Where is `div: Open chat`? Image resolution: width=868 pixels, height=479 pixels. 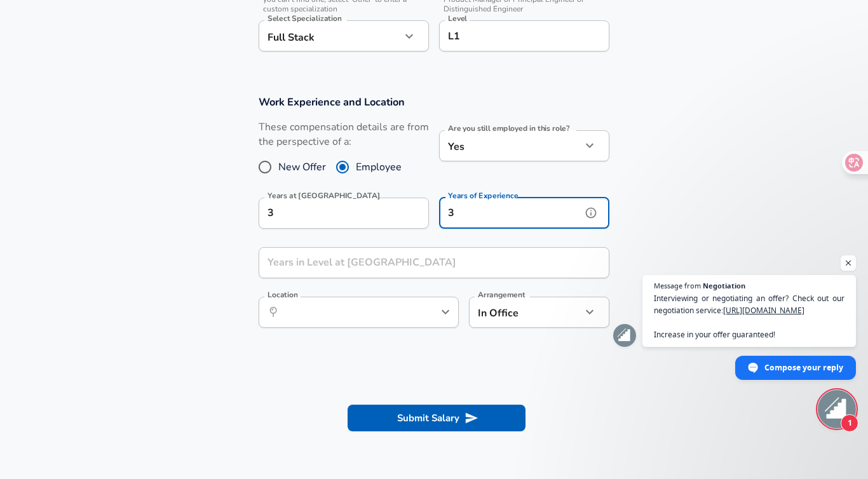
div: Open chat is located at coordinates (837, 410).